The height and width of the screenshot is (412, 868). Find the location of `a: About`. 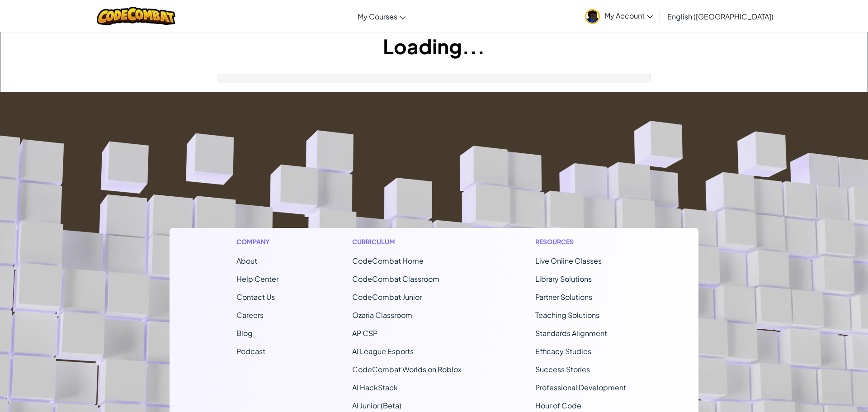

a: About is located at coordinates (247, 260).